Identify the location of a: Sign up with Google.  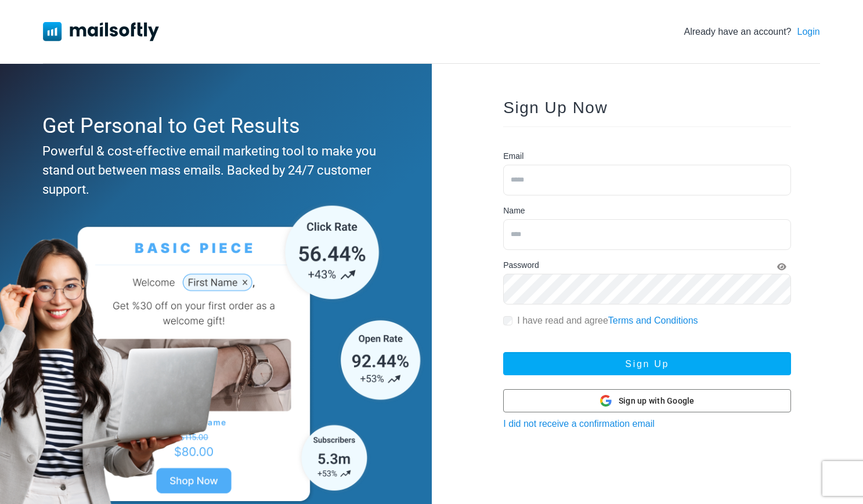
(647, 401).